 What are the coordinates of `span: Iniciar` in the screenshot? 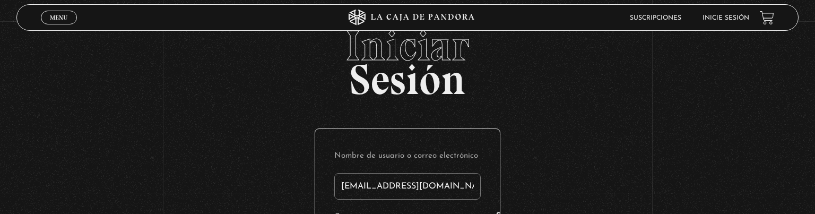 It's located at (407, 46).